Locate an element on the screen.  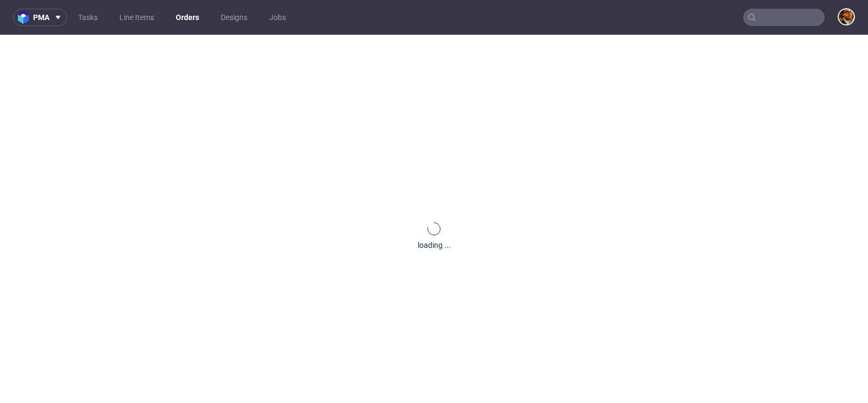
img: Matteo Corsico is located at coordinates (847, 17).